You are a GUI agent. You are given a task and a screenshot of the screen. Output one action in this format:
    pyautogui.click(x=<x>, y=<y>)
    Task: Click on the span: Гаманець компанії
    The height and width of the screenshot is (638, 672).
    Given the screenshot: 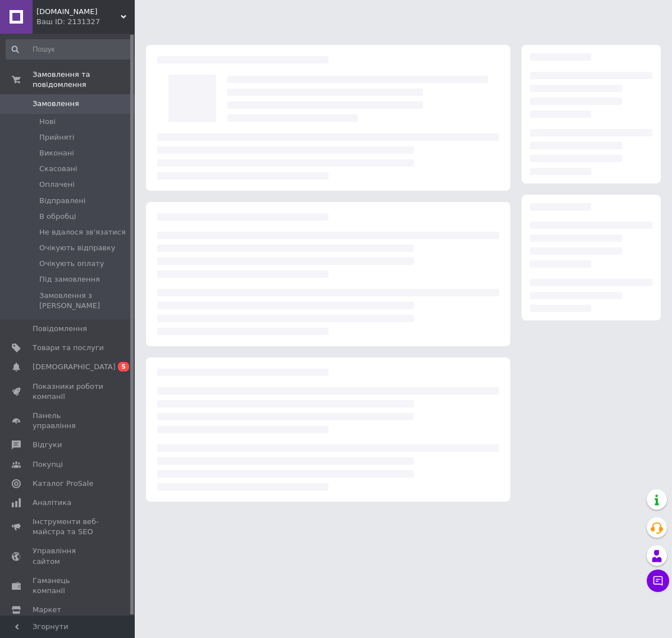 What is the action you would take?
    pyautogui.click(x=68, y=585)
    